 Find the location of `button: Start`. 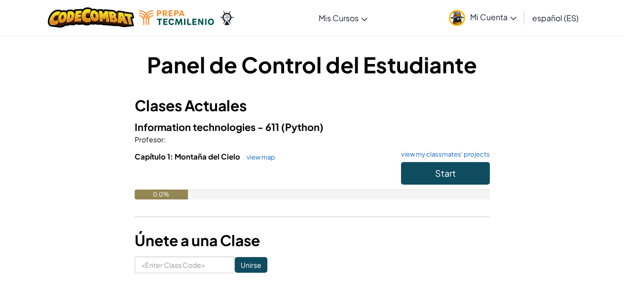

button: Start is located at coordinates (445, 174).